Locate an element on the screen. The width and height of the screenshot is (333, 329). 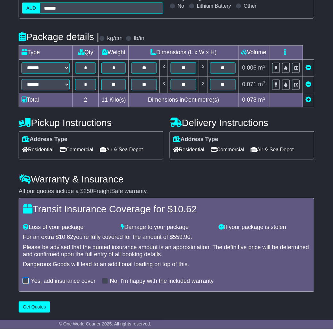
span: 250 is located at coordinates (89, 191).